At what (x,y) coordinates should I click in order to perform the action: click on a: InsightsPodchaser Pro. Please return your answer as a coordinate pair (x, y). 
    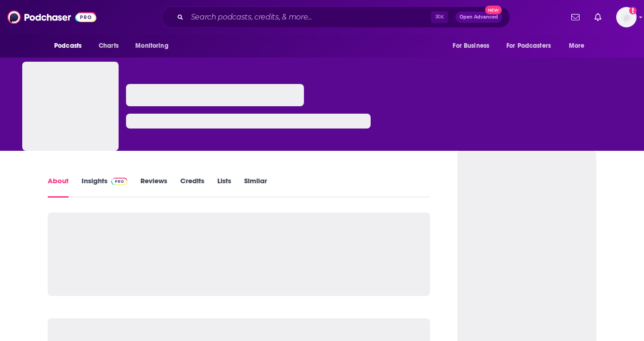
    Looking at the image, I should click on (105, 187).